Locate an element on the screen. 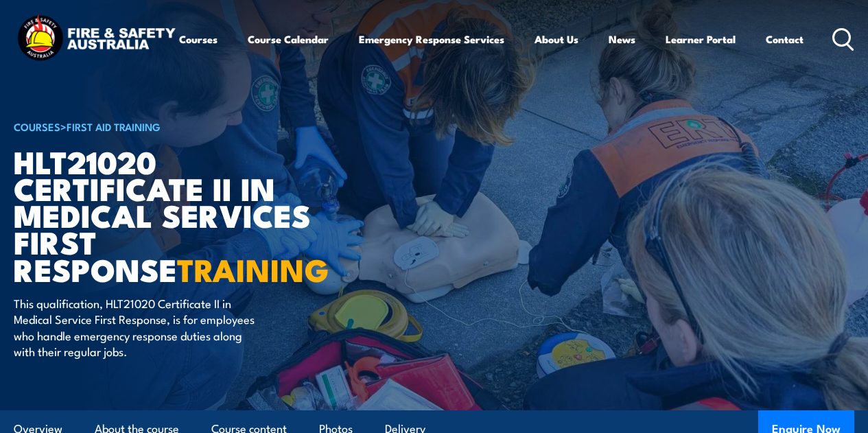 The width and height of the screenshot is (868, 433). a: COURSES is located at coordinates (37, 126).